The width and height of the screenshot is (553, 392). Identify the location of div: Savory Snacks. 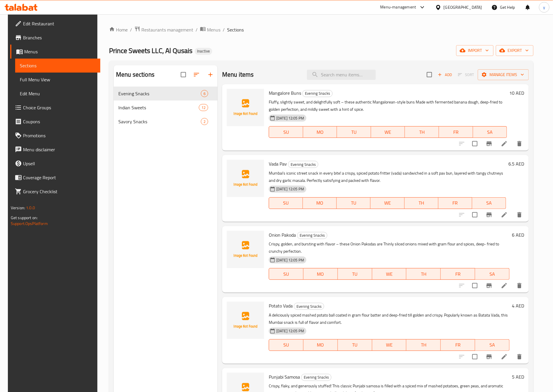
(160, 122).